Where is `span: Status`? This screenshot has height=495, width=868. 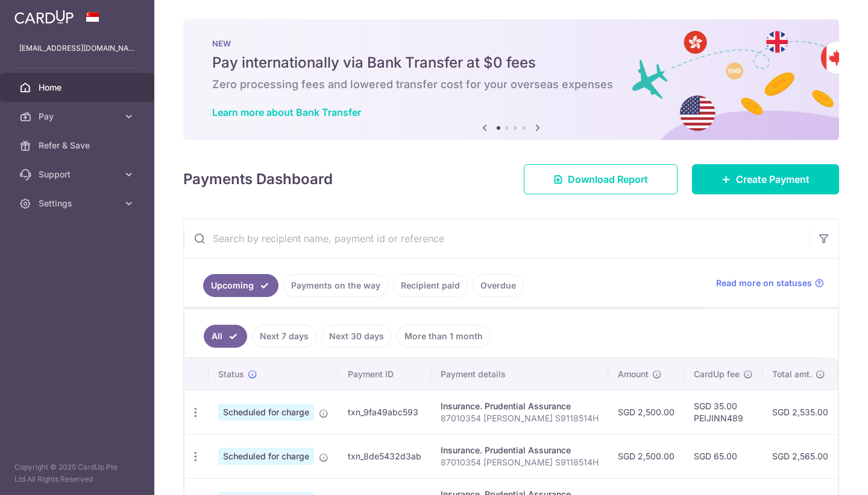
span: Status is located at coordinates (231, 374).